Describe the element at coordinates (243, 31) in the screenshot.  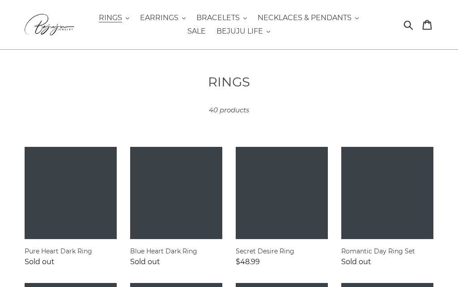
I see `button: BEJUJU LIFE` at that location.